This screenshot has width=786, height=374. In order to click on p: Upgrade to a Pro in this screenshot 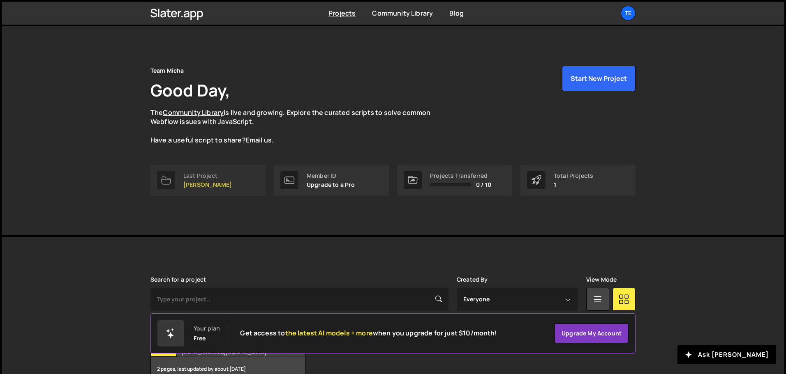, I will do `click(331, 185)`.